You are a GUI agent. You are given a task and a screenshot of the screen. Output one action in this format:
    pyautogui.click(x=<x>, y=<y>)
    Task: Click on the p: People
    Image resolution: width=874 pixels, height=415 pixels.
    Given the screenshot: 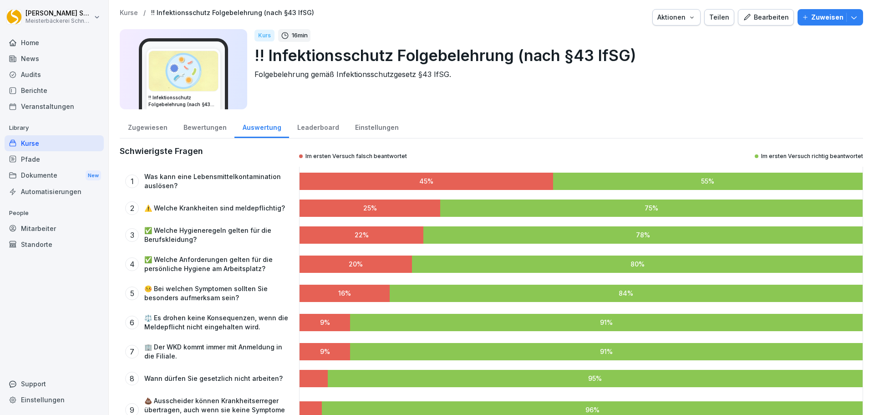 What is the action you would take?
    pyautogui.click(x=54, y=213)
    